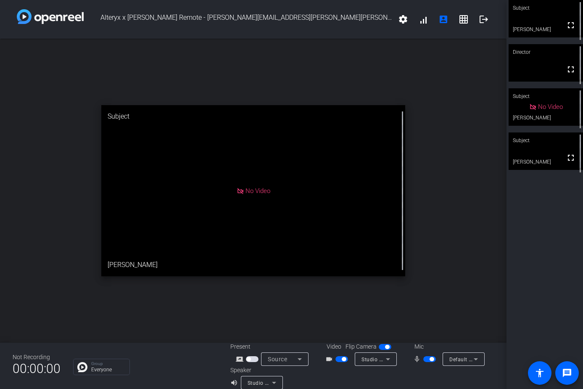 The image size is (583, 389). Describe the element at coordinates (334, 346) in the screenshot. I see `span: Video` at that location.